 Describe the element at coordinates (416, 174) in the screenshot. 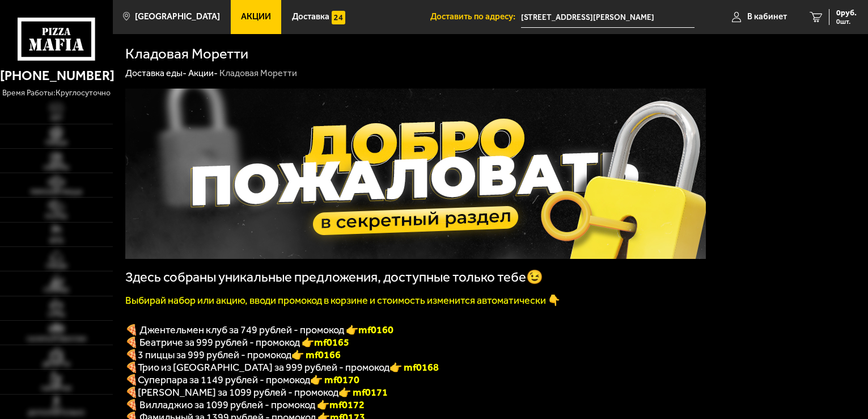

I see `img: 1024x1024` at that location.